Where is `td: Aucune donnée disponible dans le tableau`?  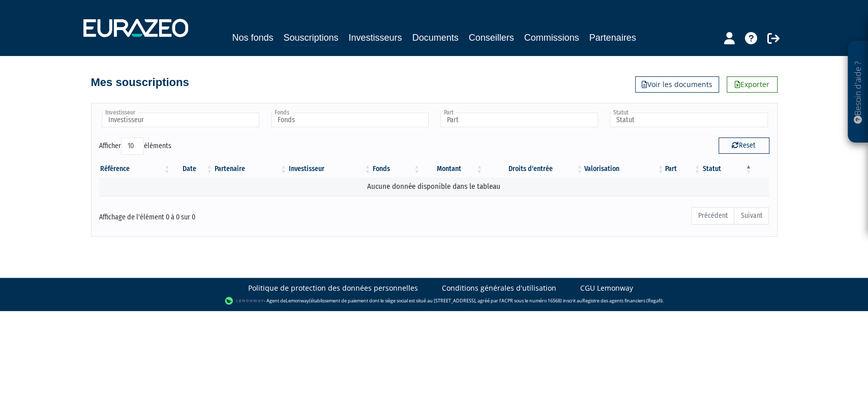 td: Aucune donnée disponible dans le tableau is located at coordinates (434, 187).